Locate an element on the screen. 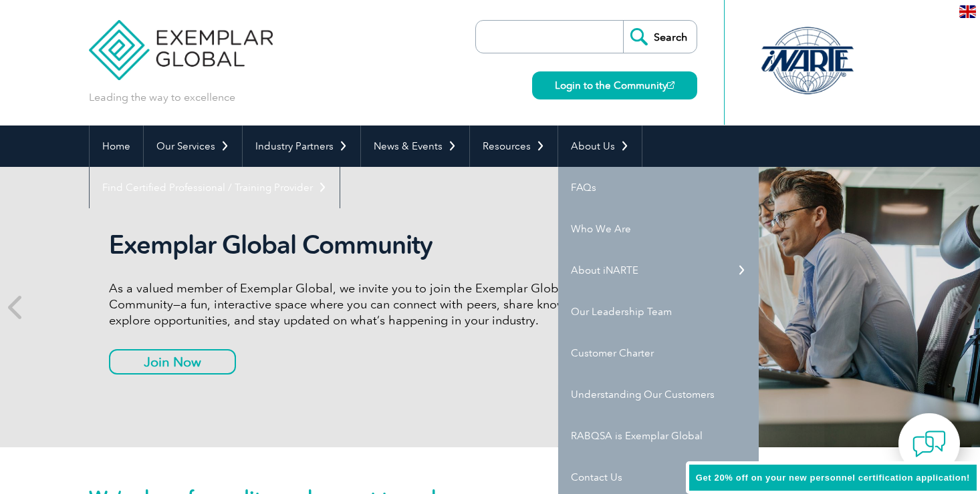 This screenshot has height=494, width=980. a: About Us is located at coordinates (599, 146).